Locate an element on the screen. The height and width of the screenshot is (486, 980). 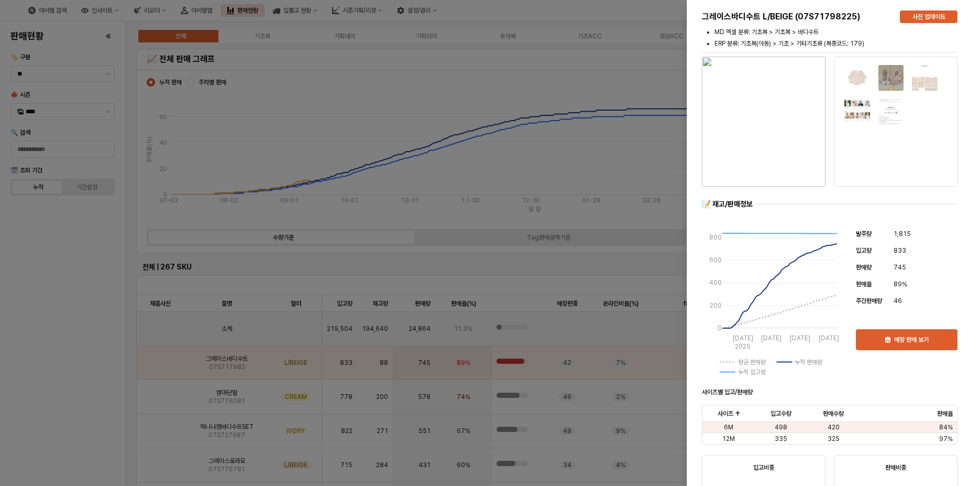
span: 420 is located at coordinates (833, 427).